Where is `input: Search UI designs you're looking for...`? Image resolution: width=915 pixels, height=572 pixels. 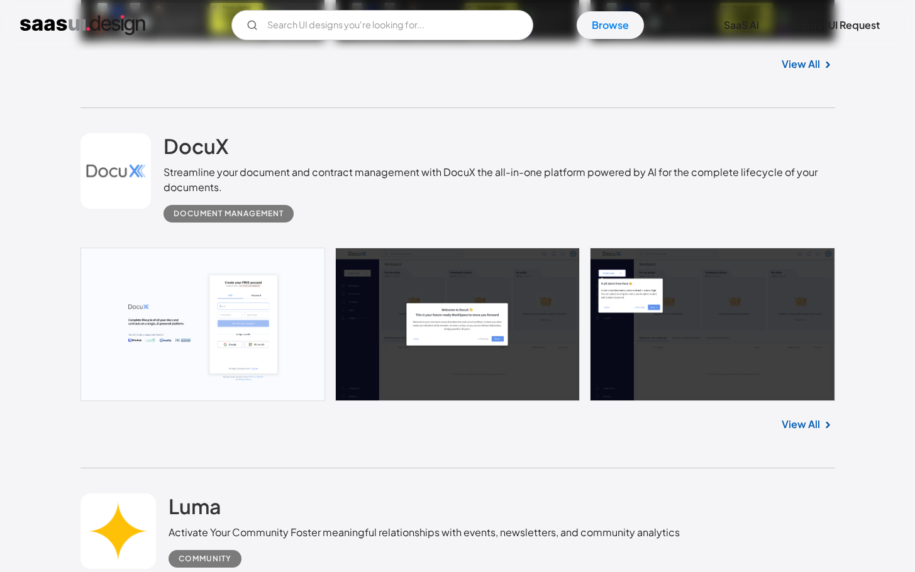
input: Search UI designs you're looking for... is located at coordinates (382, 25).